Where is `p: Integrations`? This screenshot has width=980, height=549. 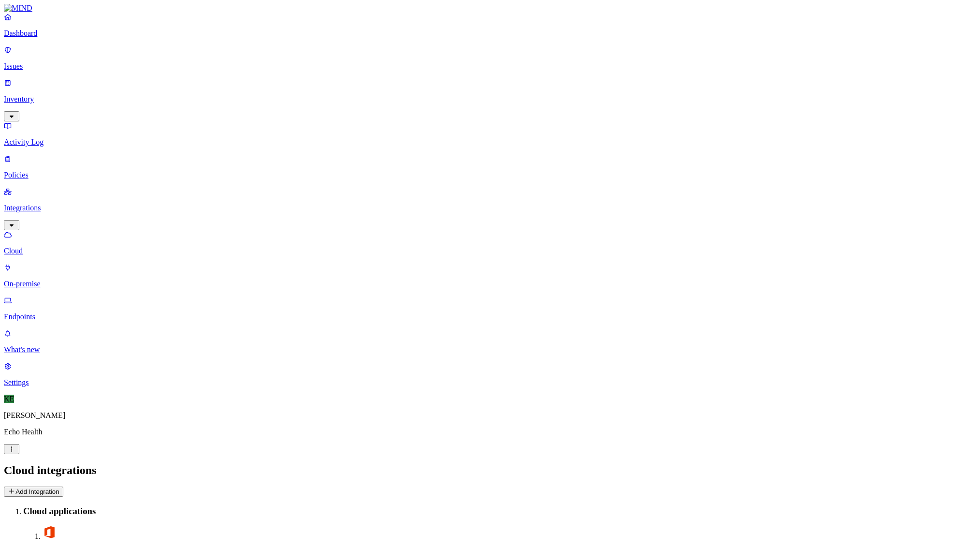
p: Integrations is located at coordinates (490, 208).